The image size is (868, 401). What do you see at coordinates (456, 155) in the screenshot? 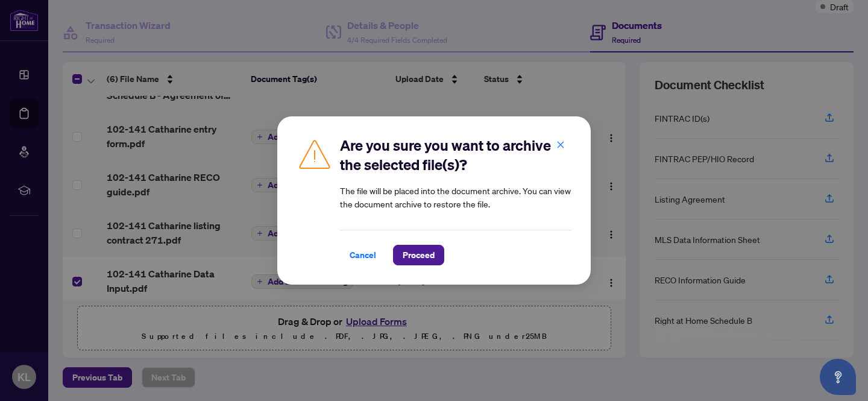
I see `h2: Are you sure you want to archive the selected file(s)?` at bounding box center [456, 155].